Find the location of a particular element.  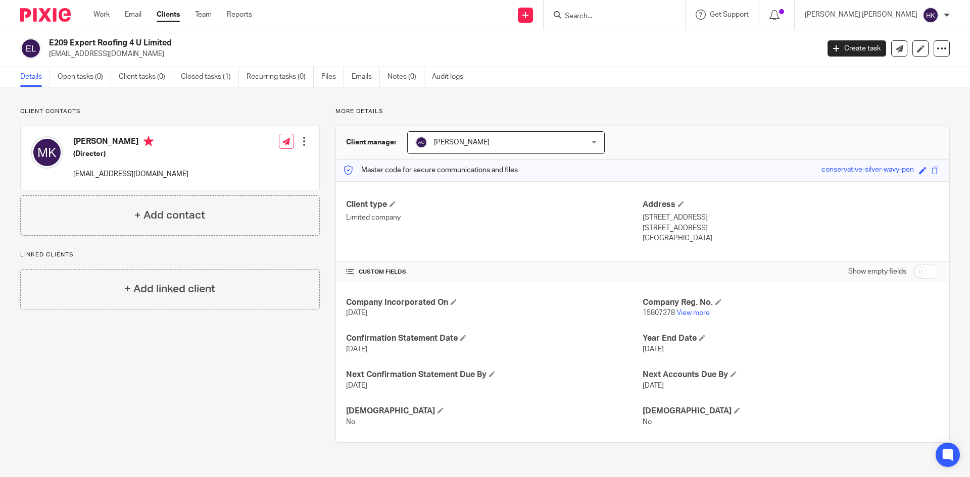

p: Limited company is located at coordinates (494, 218).